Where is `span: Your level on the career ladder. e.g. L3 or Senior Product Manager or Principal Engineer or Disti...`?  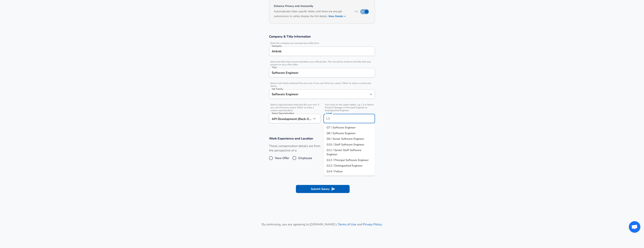 span: Your level on the career ladder. e.g. L3 or Senior Product Manager or Principal Engineer or Disti... is located at coordinates (349, 108).